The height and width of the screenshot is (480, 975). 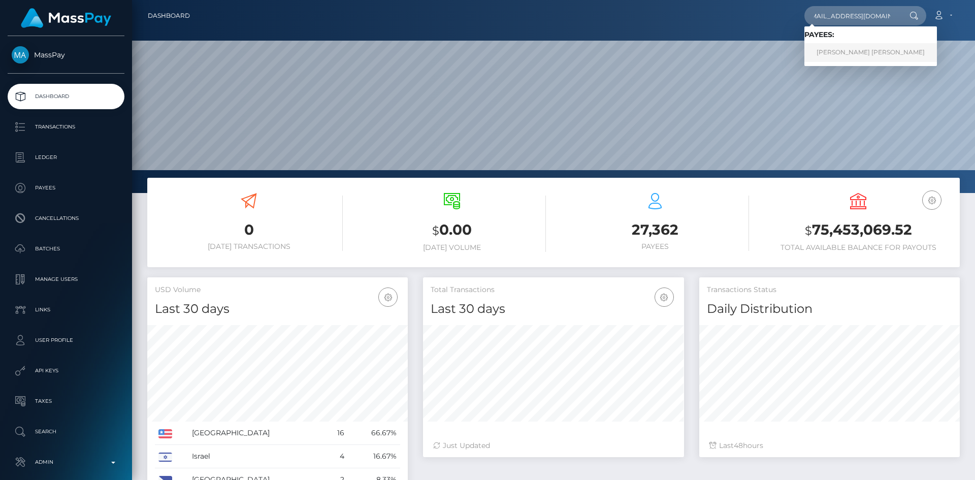 I want to click on p: Manage Users, so click(x=66, y=279).